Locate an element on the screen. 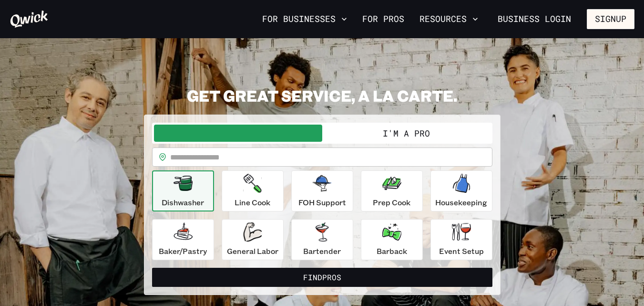 Image resolution: width=644 pixels, height=306 pixels. p: General Labor is located at coordinates (253, 251).